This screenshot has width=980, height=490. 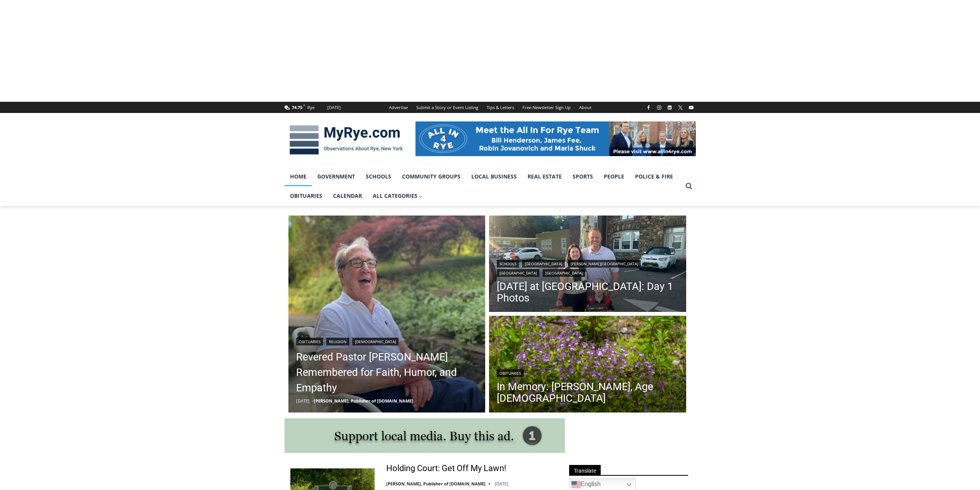 I want to click on a: Read More Revered Pastor Donald Poole Jr. Remembered for Faith, Humor, and Empathy, so click(x=387, y=314).